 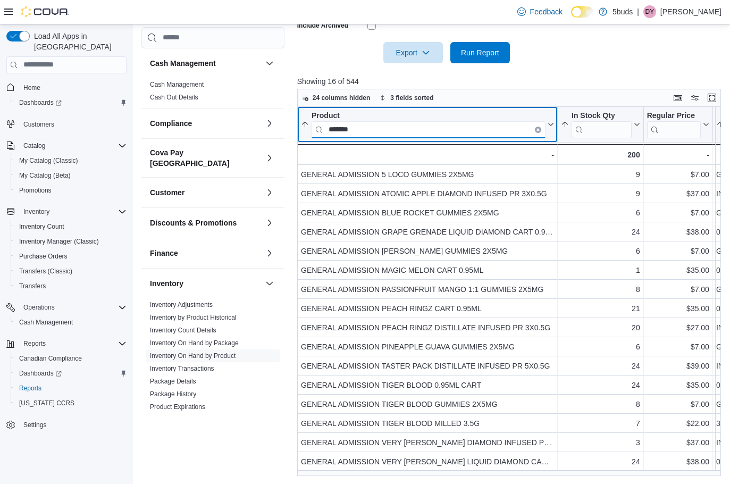 What do you see at coordinates (428, 174) in the screenshot?
I see `div: GENERAL ADMISSION 5 LOCO GUMMIES 2X5MG` at bounding box center [428, 174].